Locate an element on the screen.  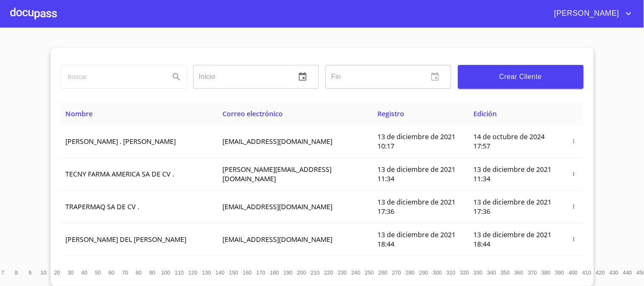
span: 440 is located at coordinates (628, 272).